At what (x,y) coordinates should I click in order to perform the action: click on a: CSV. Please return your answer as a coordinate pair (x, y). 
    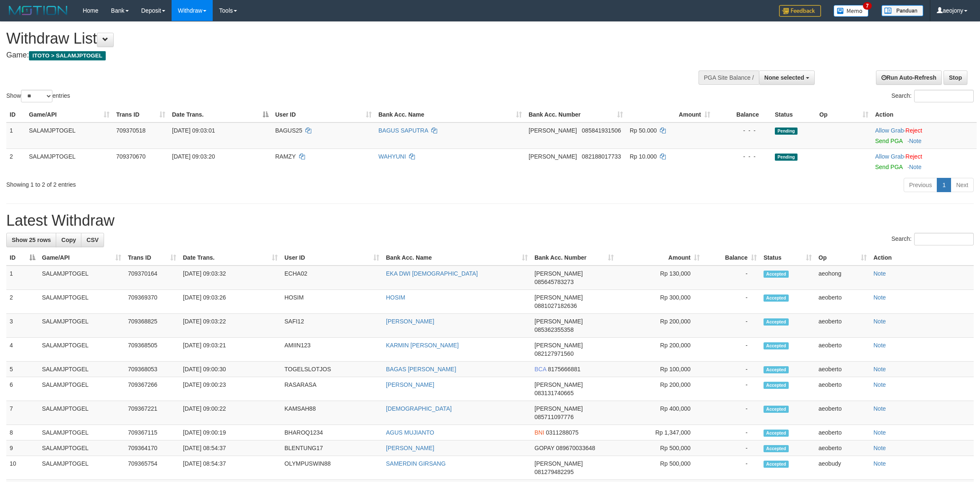
    Looking at the image, I should click on (92, 240).